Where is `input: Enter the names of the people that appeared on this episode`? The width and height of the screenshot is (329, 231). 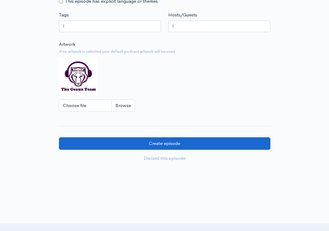 input: Enter the names of the people that appeared on this episode is located at coordinates (173, 26).